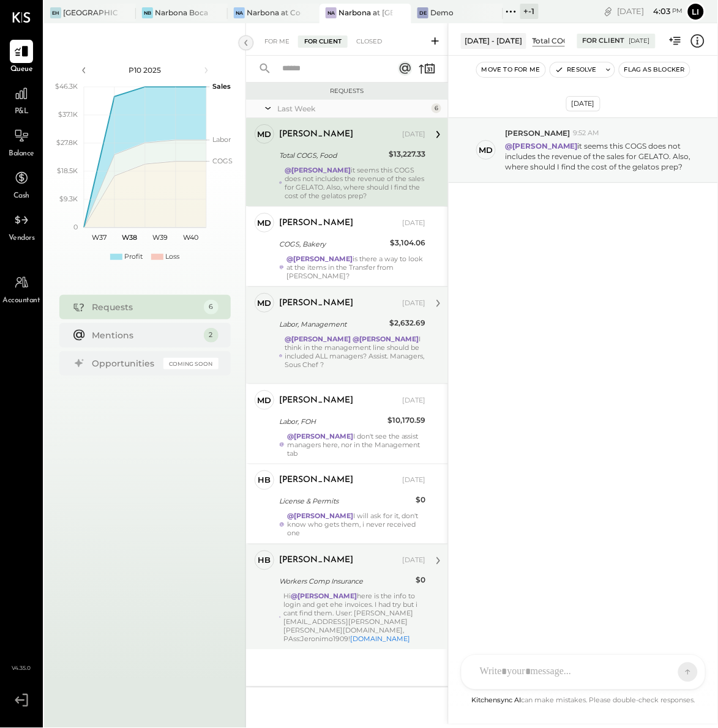  What do you see at coordinates (586, 133) in the screenshot?
I see `span: 9:52 AM` at bounding box center [586, 133].